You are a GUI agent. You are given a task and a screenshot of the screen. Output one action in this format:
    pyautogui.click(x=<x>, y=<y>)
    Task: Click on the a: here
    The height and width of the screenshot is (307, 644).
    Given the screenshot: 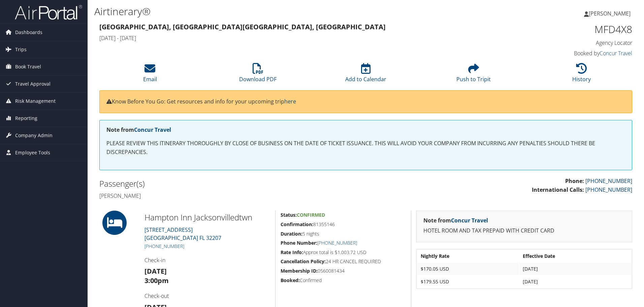 What is the action you would take?
    pyautogui.click(x=290, y=101)
    